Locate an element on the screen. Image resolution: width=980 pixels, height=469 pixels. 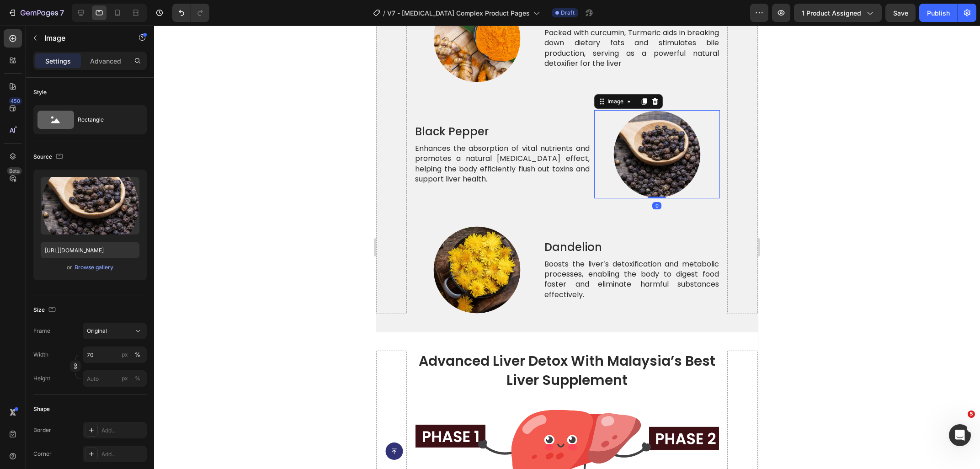
div: Border is located at coordinates (42, 430).